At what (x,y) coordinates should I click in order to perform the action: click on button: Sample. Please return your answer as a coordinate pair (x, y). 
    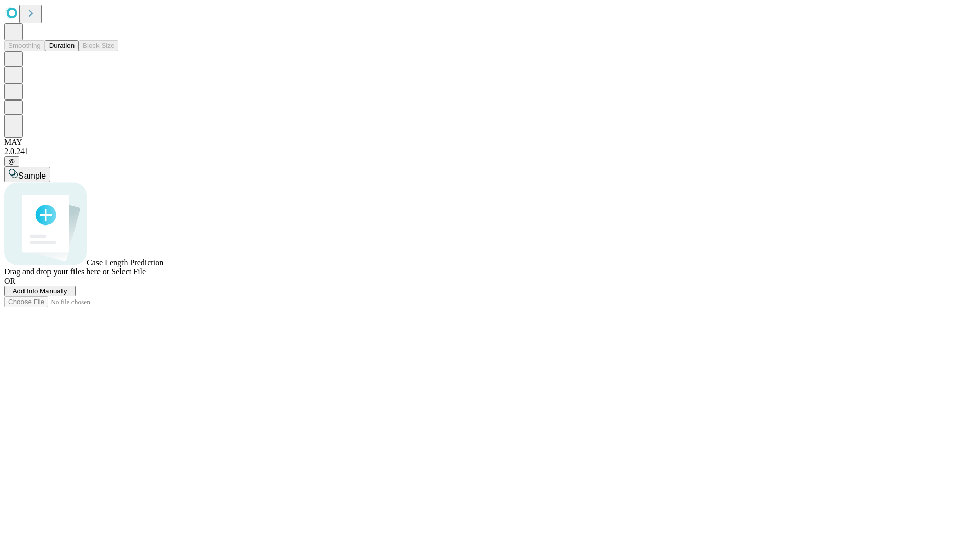
    Looking at the image, I should click on (27, 174).